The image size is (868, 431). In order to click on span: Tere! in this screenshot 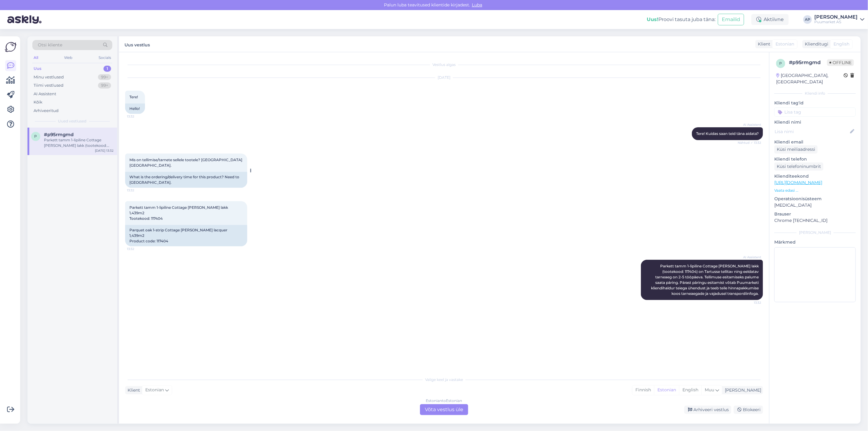, I will do `click(134, 97)`.